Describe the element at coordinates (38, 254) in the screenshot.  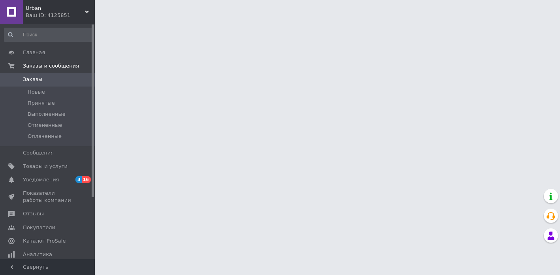
I see `span: Аналитика` at that location.